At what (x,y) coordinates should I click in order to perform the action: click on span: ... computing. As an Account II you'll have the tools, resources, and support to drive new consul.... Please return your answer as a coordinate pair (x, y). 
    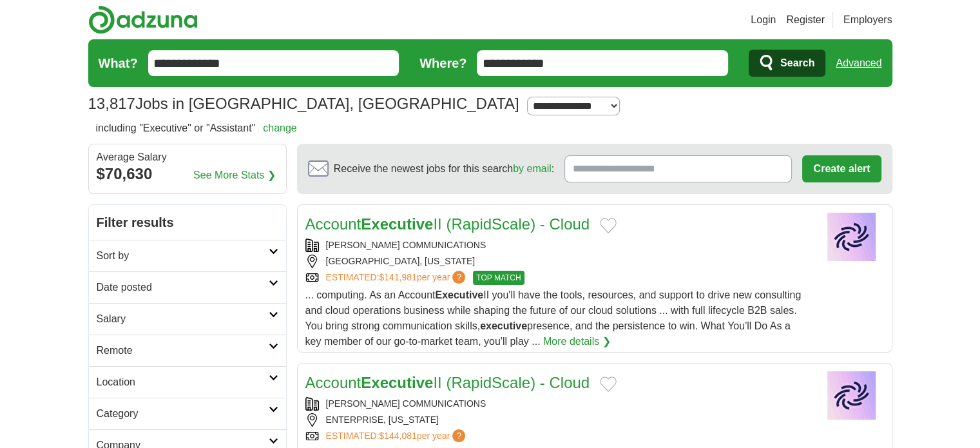
    Looking at the image, I should click on (553, 318).